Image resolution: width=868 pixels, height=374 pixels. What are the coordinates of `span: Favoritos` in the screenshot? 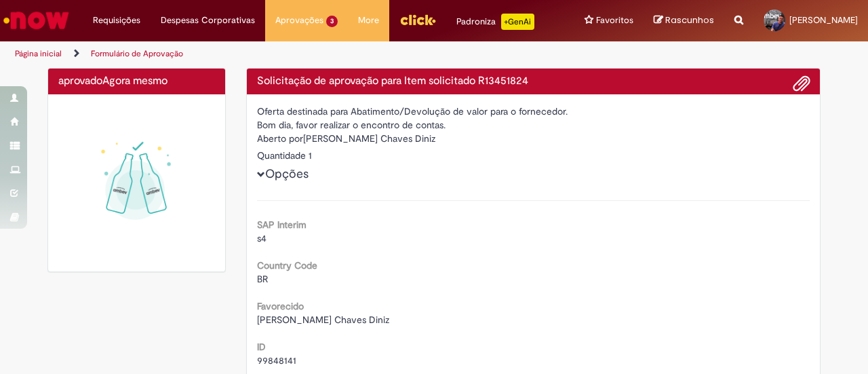 It's located at (615, 21).